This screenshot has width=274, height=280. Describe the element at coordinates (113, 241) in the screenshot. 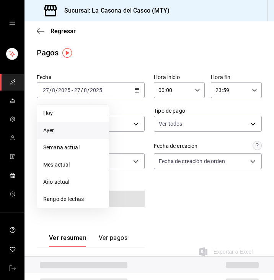

I see `button: Ver pagos` at that location.